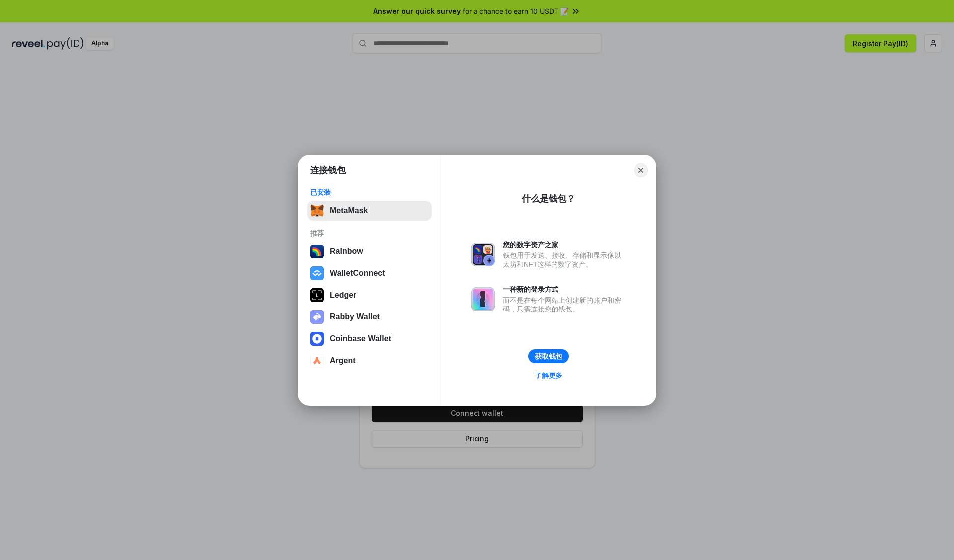 The width and height of the screenshot is (954, 560). What do you see at coordinates (328, 170) in the screenshot?
I see `h1: 连接钱包` at bounding box center [328, 170].